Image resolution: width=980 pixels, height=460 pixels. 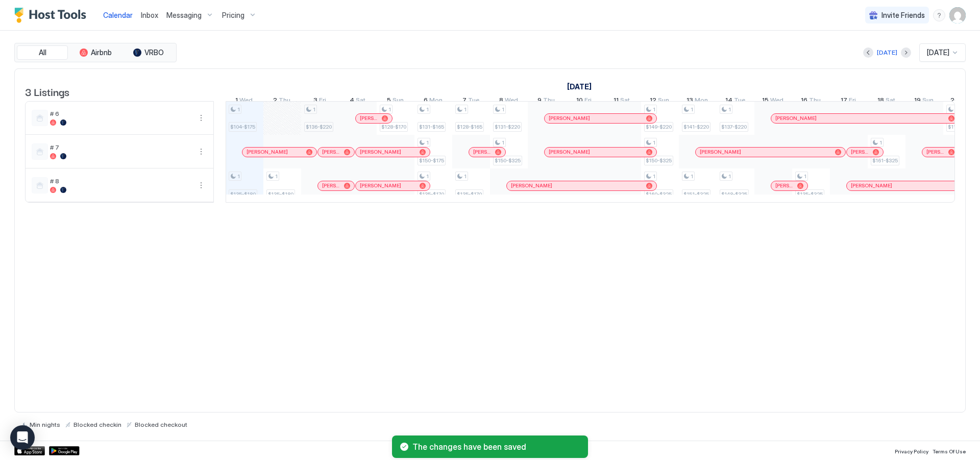 I want to click on span: $141-$220, so click(x=697, y=127).